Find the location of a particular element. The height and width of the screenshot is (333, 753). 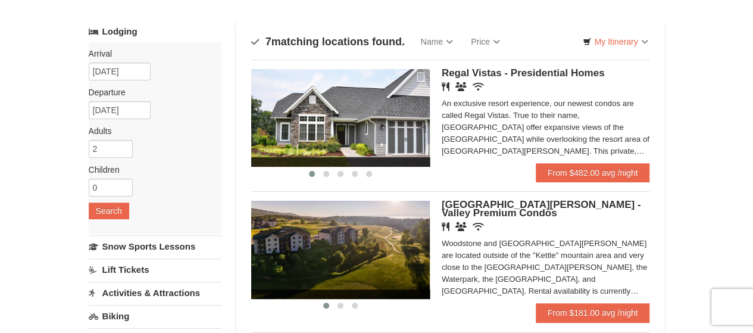

h4: matching locations found. is located at coordinates (328, 42).